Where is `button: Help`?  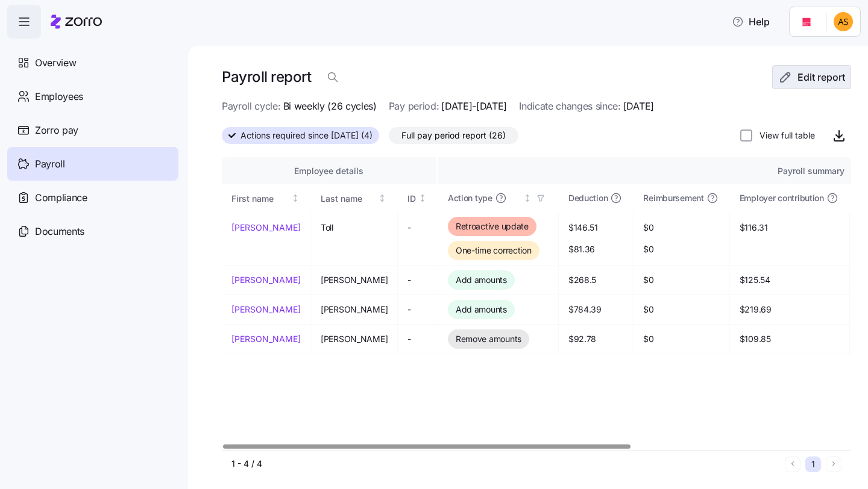
button: Help is located at coordinates (750, 22).